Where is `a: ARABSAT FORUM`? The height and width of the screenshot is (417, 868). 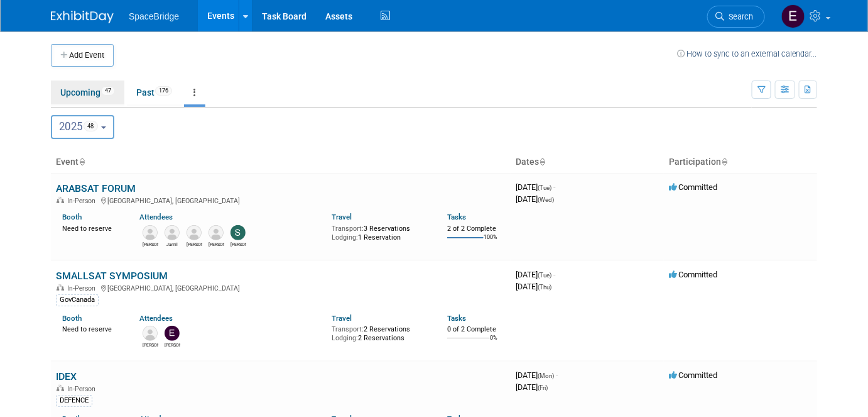
a: ARABSAT FORUM is located at coordinates (95, 188).